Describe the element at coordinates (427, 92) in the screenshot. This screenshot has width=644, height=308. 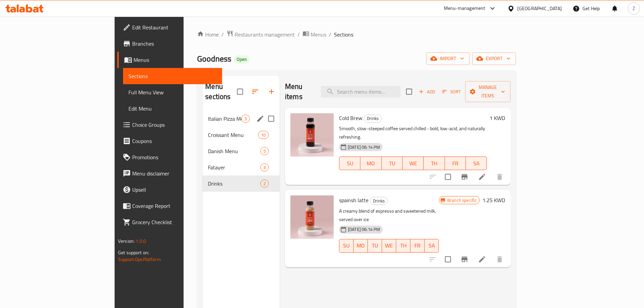
I see `span: Add` at that location.